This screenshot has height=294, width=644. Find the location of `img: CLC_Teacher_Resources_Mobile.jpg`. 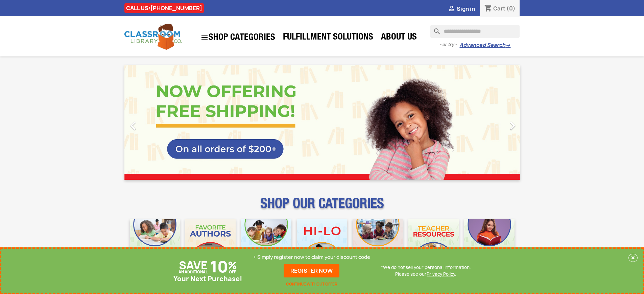

img: CLC_Teacher_Resources_Mobile.jpg is located at coordinates (433, 244).